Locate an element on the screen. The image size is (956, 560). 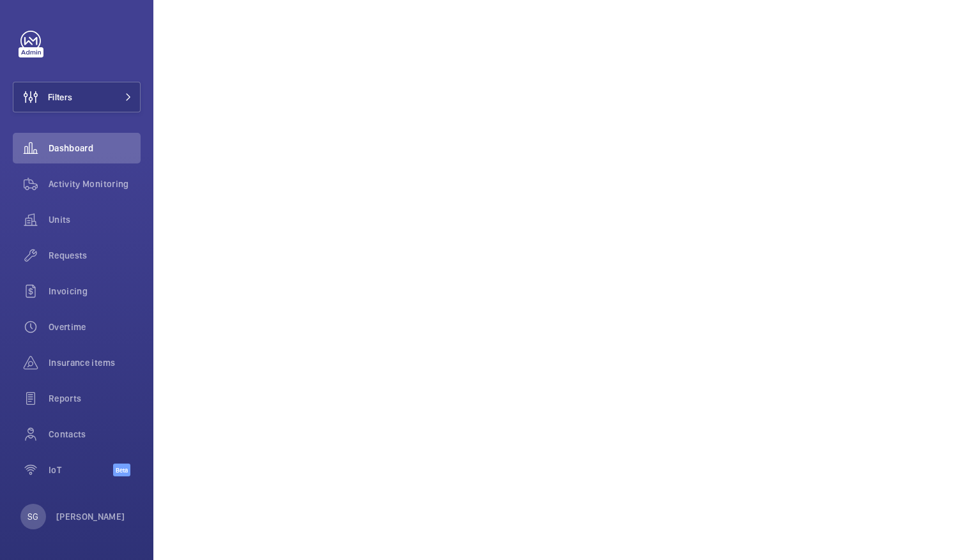
button: Filters is located at coordinates (77, 98).